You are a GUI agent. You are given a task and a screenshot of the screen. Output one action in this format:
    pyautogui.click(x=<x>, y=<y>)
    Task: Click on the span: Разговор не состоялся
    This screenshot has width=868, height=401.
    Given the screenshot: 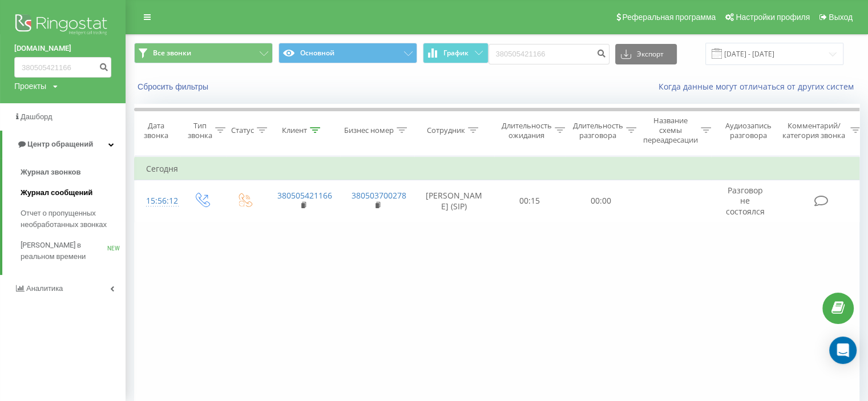 What is the action you would take?
    pyautogui.click(x=745, y=200)
    